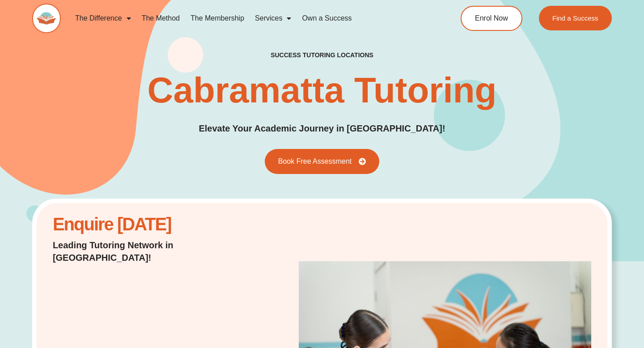 This screenshot has height=348, width=644. What do you see at coordinates (217, 18) in the screenshot?
I see `a: The Membership` at bounding box center [217, 18].